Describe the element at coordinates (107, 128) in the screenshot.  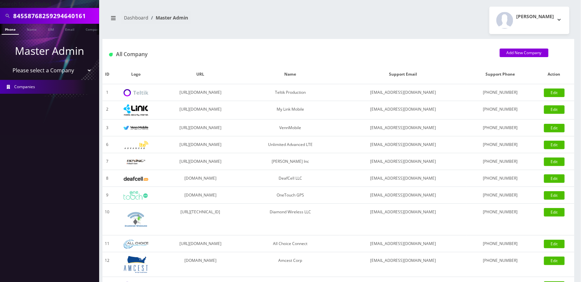
I see `td: 3` at that location.